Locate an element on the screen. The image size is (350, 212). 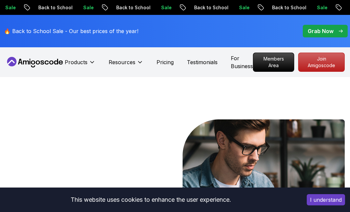
a: Testimonials is located at coordinates (202, 62).